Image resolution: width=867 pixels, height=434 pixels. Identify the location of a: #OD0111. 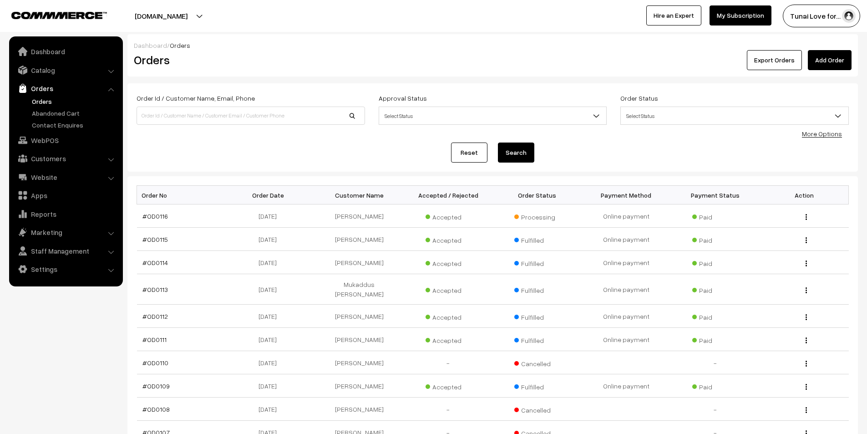
(154, 339).